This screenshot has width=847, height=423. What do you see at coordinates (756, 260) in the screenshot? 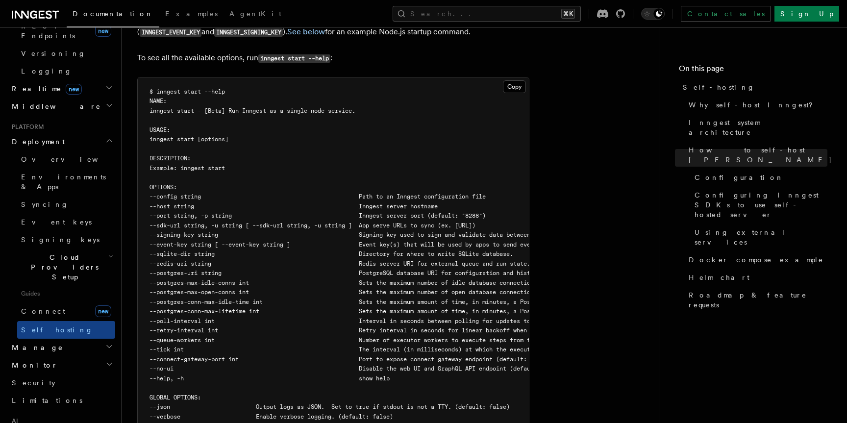
I see `a: Docker compose example` at bounding box center [756, 260].